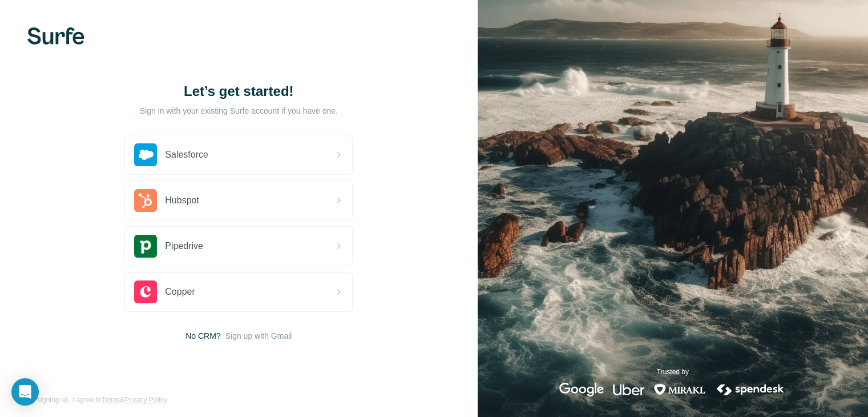 This screenshot has width=868, height=417. I want to click on p: Trusted by, so click(673, 372).